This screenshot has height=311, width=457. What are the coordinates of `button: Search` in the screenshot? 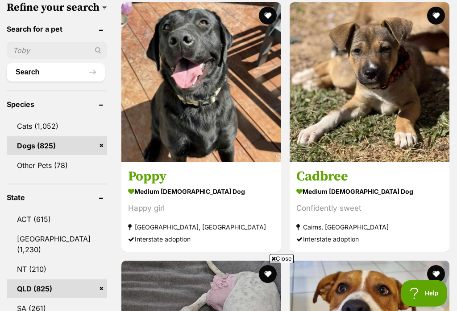 It's located at (56, 72).